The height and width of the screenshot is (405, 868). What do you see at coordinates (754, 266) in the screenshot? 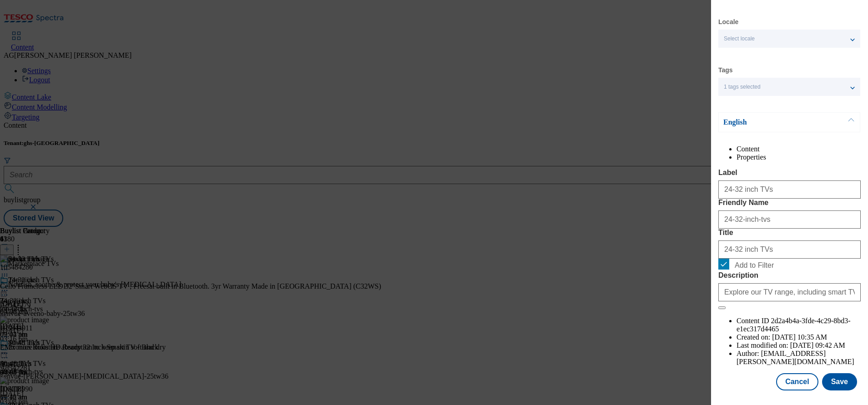
I see `span: Add to Filter` at bounding box center [754, 266].